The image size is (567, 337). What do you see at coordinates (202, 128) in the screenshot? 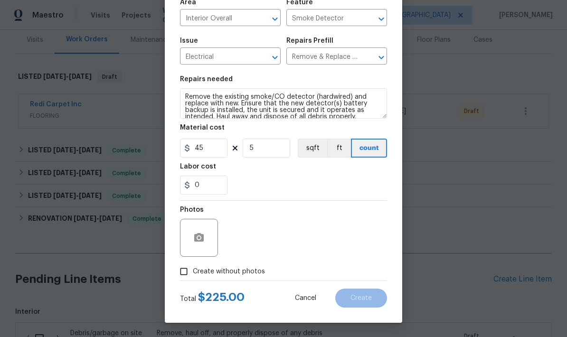
I see `h5: Material cost` at bounding box center [202, 128].